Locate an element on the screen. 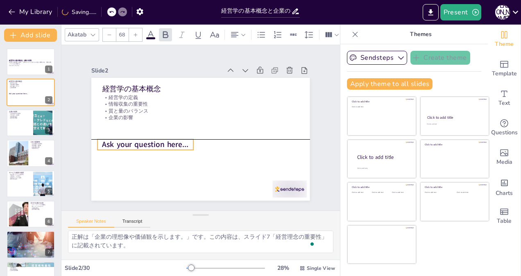 This screenshot has width=521, height=276. div: Add text boxes is located at coordinates (504, 98).